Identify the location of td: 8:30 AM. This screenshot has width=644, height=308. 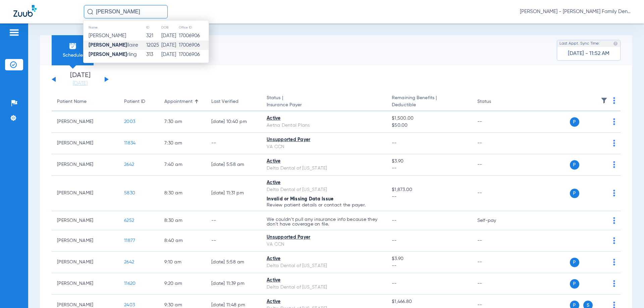
(182, 193).